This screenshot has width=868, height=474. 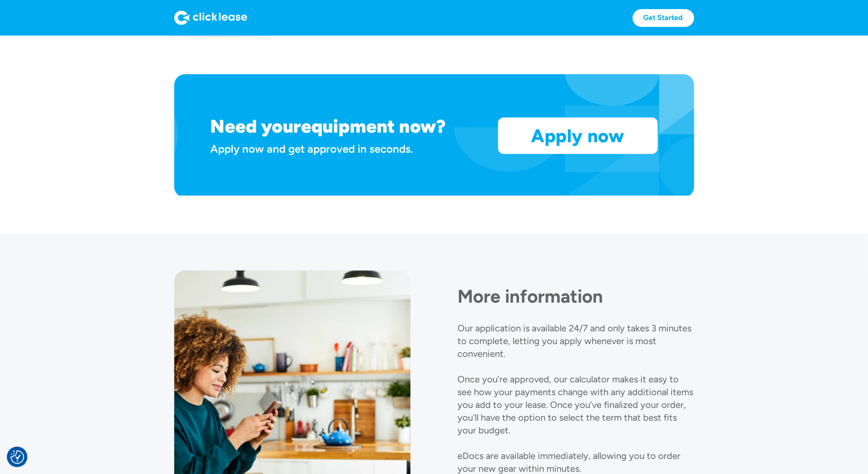 I want to click on h1: Need your, so click(x=256, y=127).